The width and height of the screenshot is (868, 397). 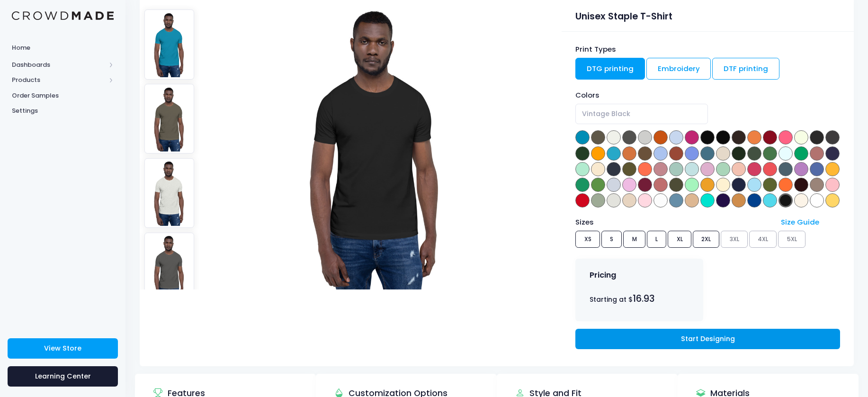 What do you see at coordinates (708, 339) in the screenshot?
I see `a: Start Designing` at bounding box center [708, 339].